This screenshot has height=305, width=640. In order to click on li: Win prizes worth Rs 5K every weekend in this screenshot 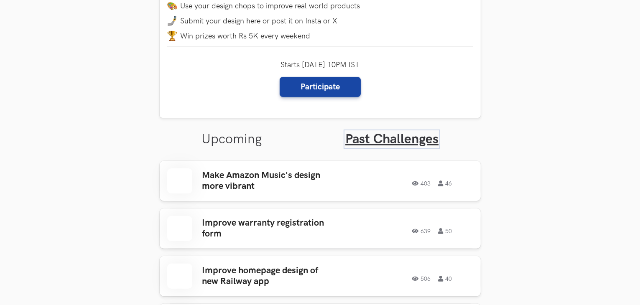, I will do `click(320, 36)`.